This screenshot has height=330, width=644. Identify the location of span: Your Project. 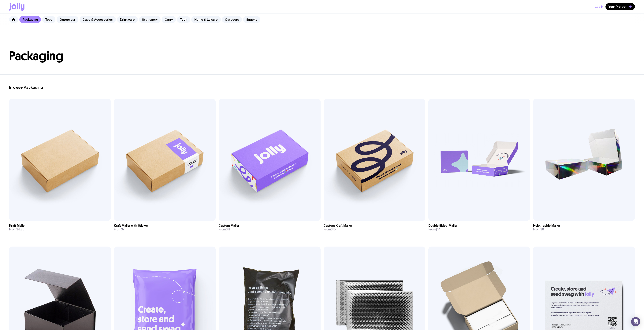
(617, 6).